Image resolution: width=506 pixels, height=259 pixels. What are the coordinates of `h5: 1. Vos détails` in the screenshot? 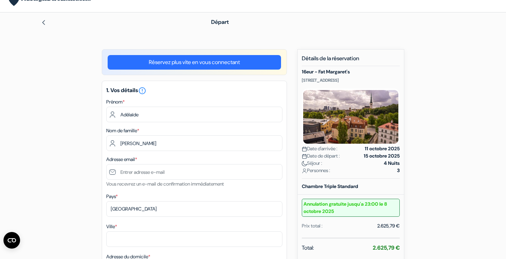 It's located at (194, 91).